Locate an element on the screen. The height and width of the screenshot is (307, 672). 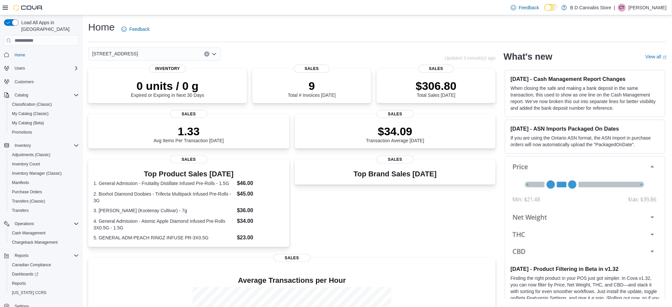
span: Users is located at coordinates (45, 68).